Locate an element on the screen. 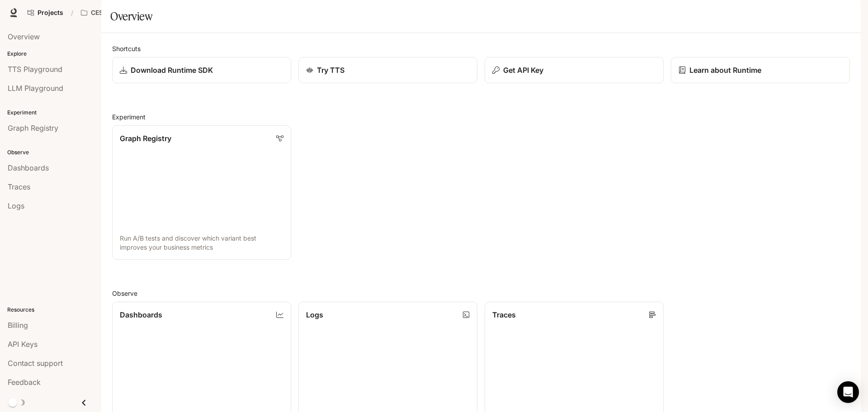  h2: Observe is located at coordinates (481, 293).